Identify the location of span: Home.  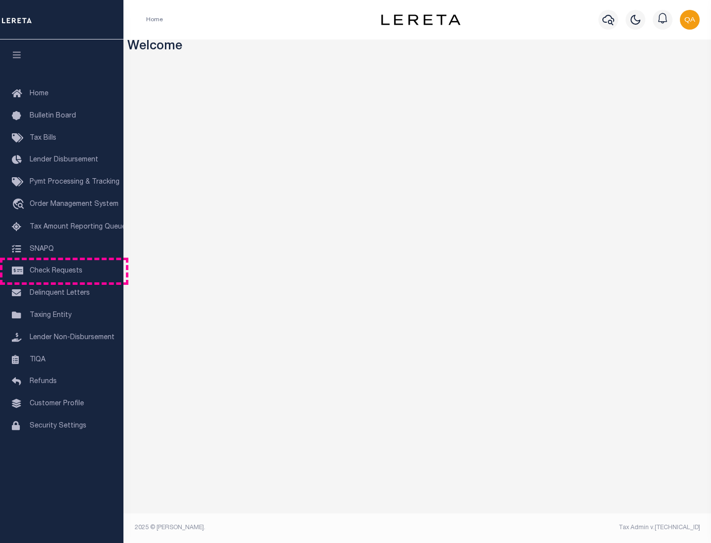
(39, 94).